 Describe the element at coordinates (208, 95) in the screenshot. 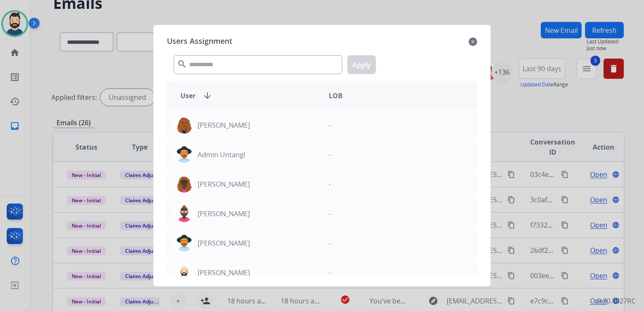

I see `mat-icon: arrow_downward` at that location.